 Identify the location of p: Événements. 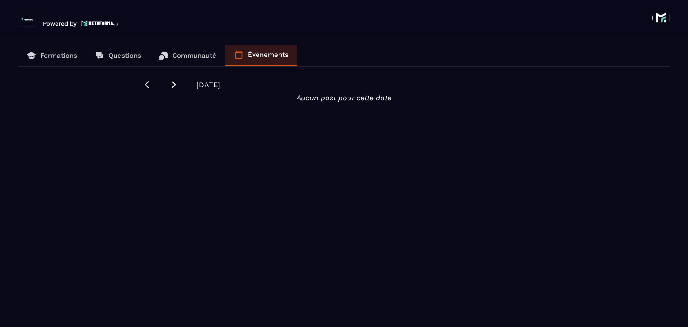
(268, 55).